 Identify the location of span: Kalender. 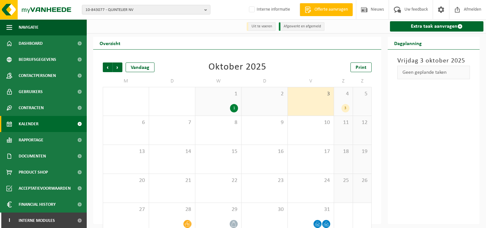
(29, 124).